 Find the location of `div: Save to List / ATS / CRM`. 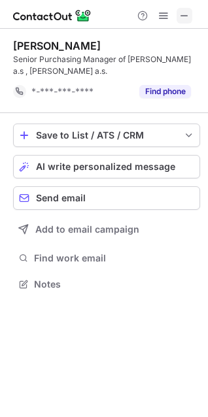

div: Save to List / ATS / CRM is located at coordinates (106, 135).